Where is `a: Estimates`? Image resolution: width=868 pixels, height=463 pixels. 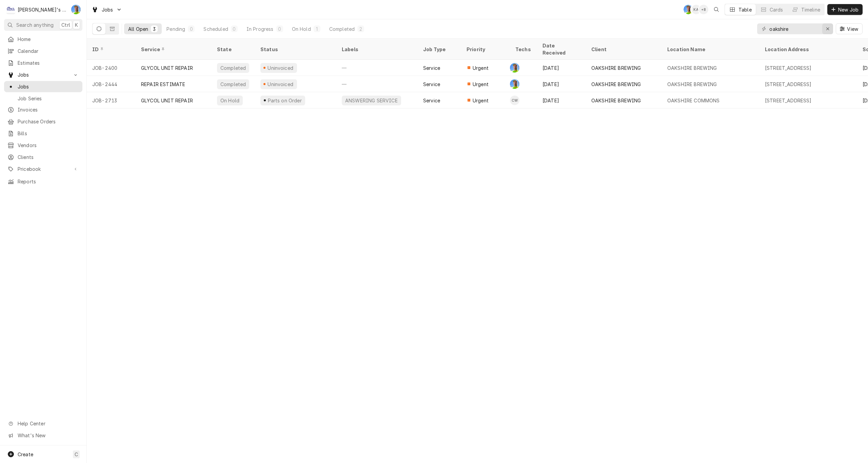
a: Estimates is located at coordinates (43, 63).